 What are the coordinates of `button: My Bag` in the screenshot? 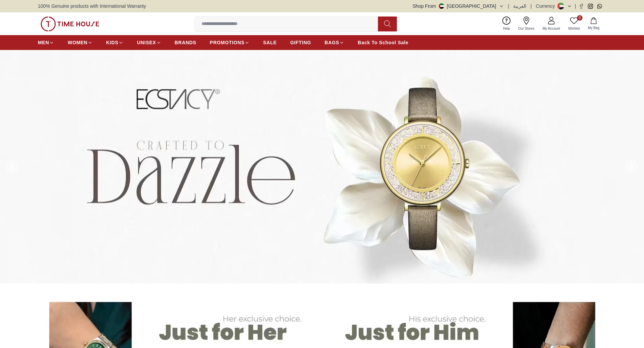 It's located at (594, 24).